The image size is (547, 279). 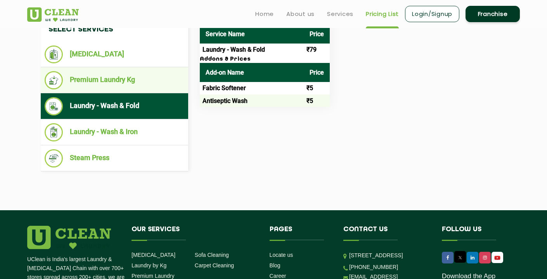 What do you see at coordinates (301, 233) in the screenshot?
I see `h4: Pages` at bounding box center [301, 233].